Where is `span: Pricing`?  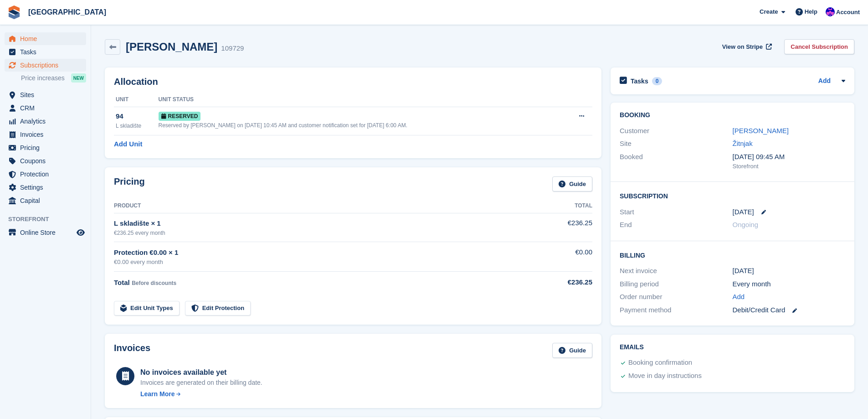 span: Pricing is located at coordinates (48, 148).